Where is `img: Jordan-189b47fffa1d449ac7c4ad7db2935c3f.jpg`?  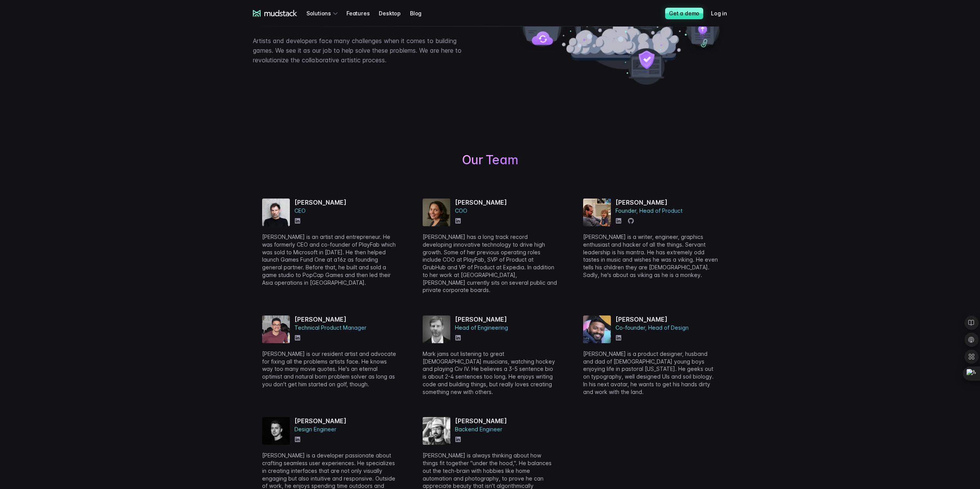
img: Jordan-189b47fffa1d449ac7c4ad7db2935c3f.jpg is located at coordinates (597, 212).